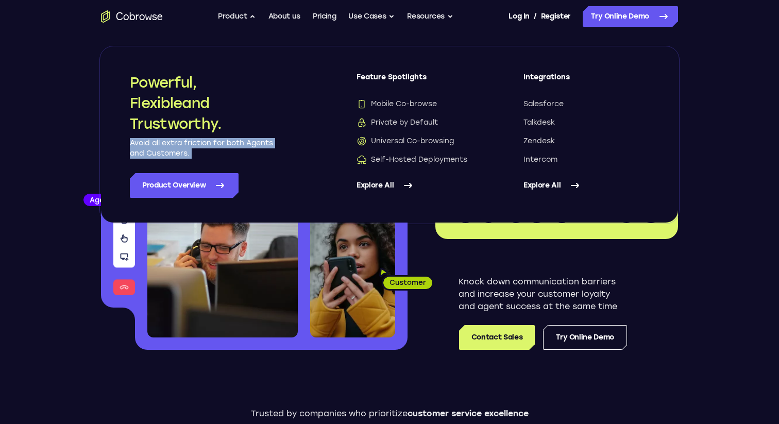 This screenshot has height=424, width=779. What do you see at coordinates (352, 276) in the screenshot?
I see `img: A customer holding their phone` at bounding box center [352, 276].